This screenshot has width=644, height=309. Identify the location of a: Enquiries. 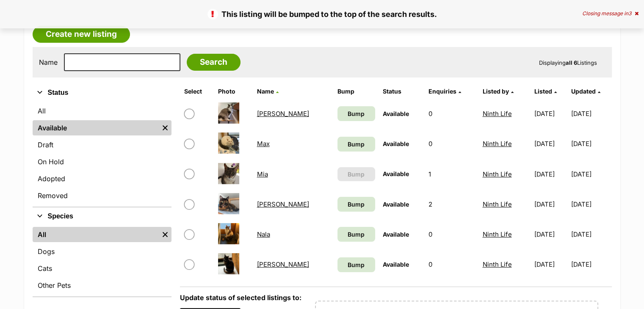
(445, 91).